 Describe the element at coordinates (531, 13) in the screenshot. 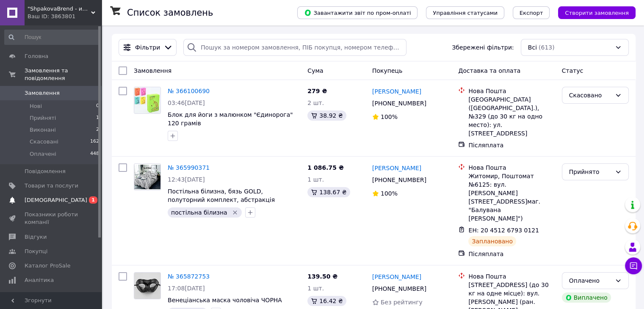

I see `button: Експорт` at that location.